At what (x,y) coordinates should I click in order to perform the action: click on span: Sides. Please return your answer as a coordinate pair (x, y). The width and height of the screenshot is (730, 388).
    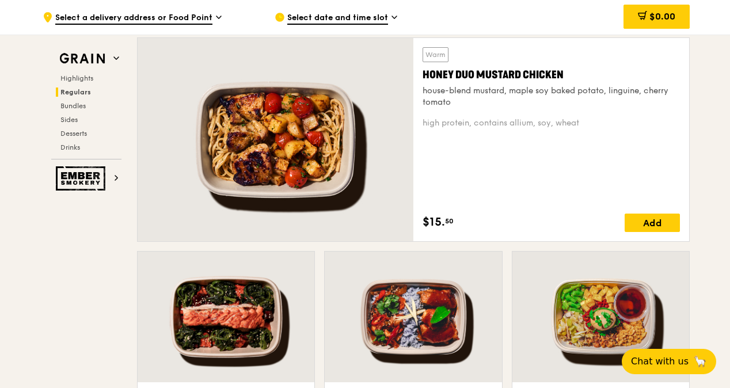
    Looking at the image, I should click on (69, 120).